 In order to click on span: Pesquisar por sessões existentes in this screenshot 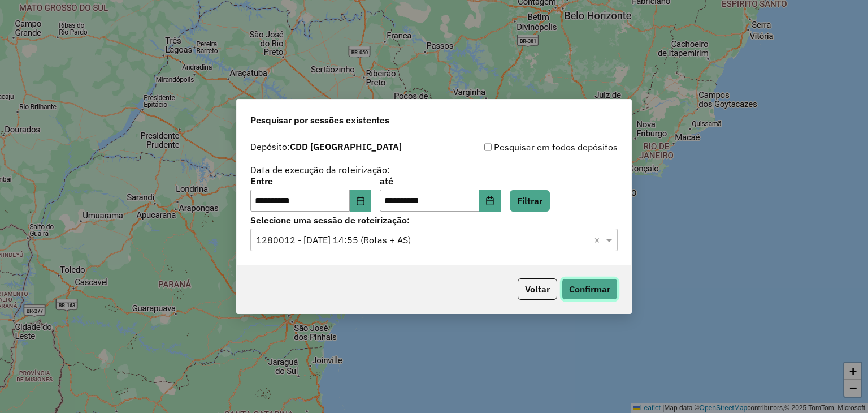, I will do `click(320, 120)`.